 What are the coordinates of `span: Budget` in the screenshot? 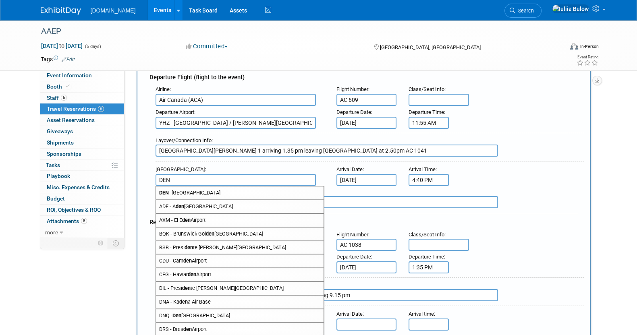 It's located at (56, 199).